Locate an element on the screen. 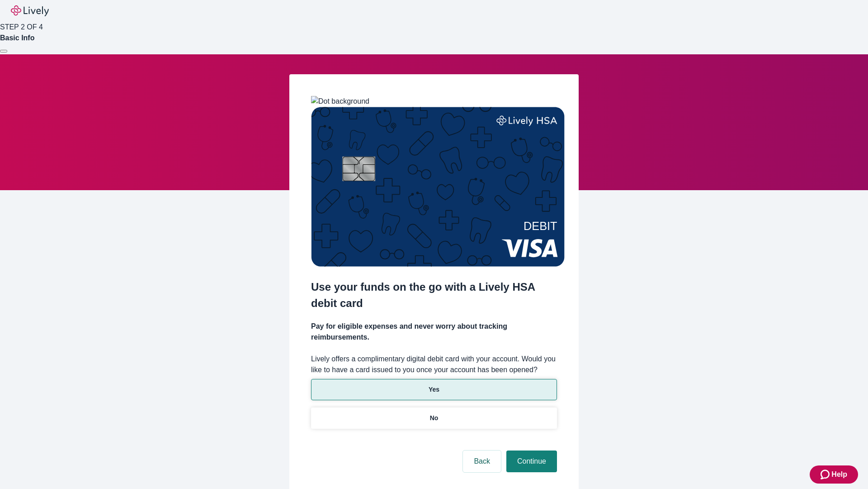  h4: Pay for eligible expenses and never worry about tracking reimbursements. is located at coordinates (434, 331).